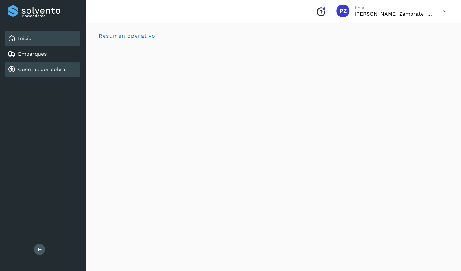 Image resolution: width=461 pixels, height=271 pixels. What do you see at coordinates (42, 70) in the screenshot?
I see `div: Cuentas por cobrar` at bounding box center [42, 70].